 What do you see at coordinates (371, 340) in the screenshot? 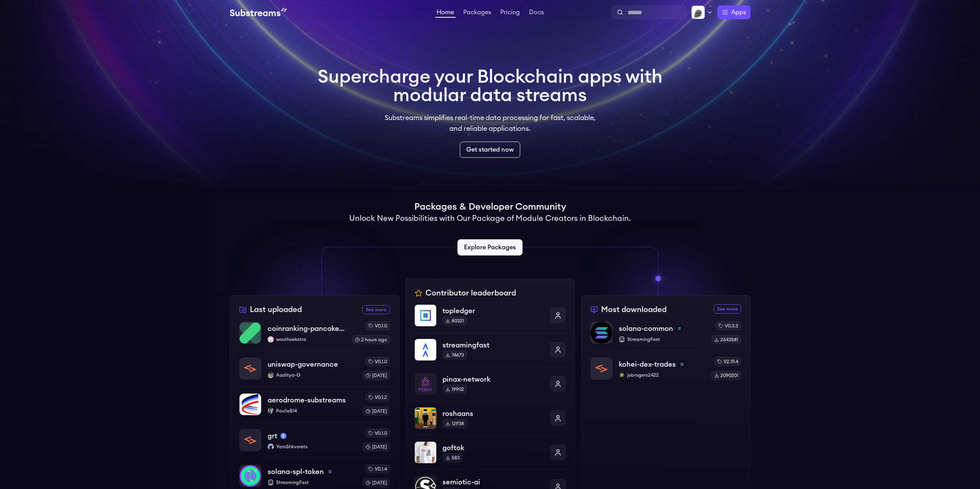
I see `div: 2 hours ago` at bounding box center [371, 340].